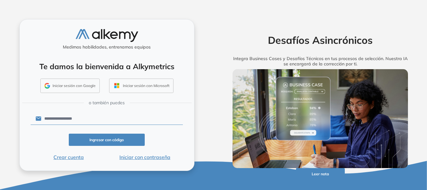 The height and width of the screenshot is (190, 427). Describe the element at coordinates (141, 86) in the screenshot. I see `button: Iniciar sesión con Microsoft` at that location.